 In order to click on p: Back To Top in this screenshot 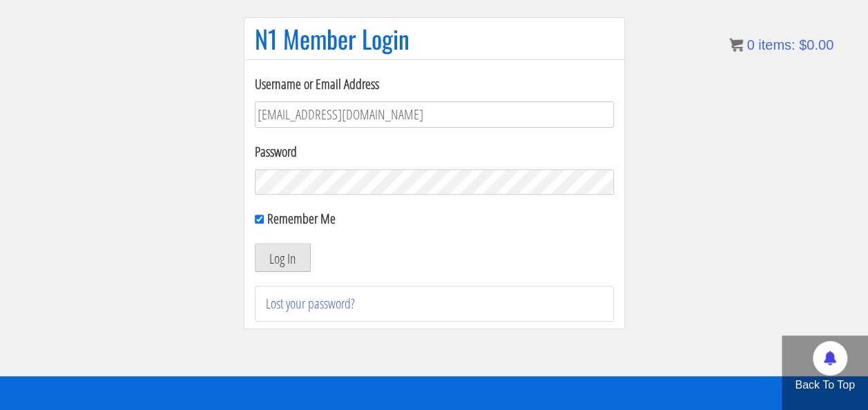, I will do `click(825, 385)`.